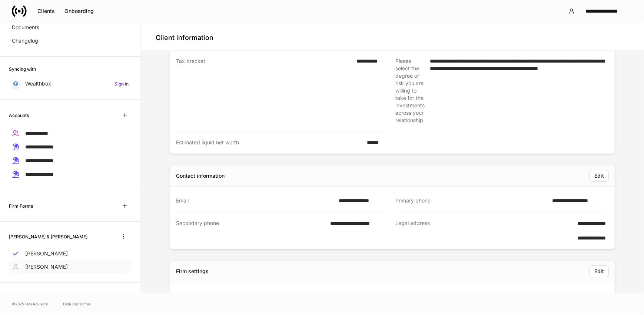 This screenshot has height=315, width=644. I want to click on div: Email, so click(255, 200).